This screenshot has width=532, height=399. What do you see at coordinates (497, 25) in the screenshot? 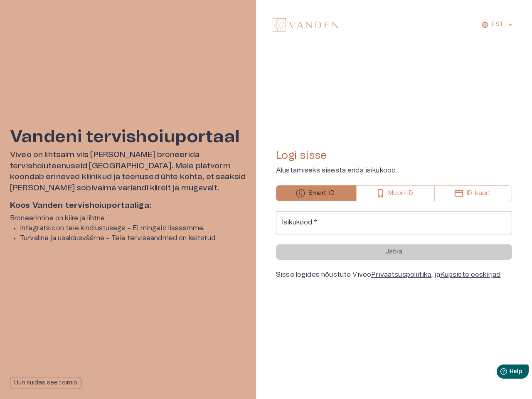
I see `button: EST` at bounding box center [497, 25].